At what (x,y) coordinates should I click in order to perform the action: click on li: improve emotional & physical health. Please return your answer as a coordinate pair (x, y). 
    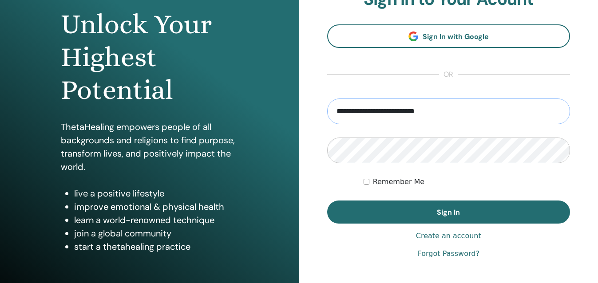
    Looking at the image, I should click on (156, 207).